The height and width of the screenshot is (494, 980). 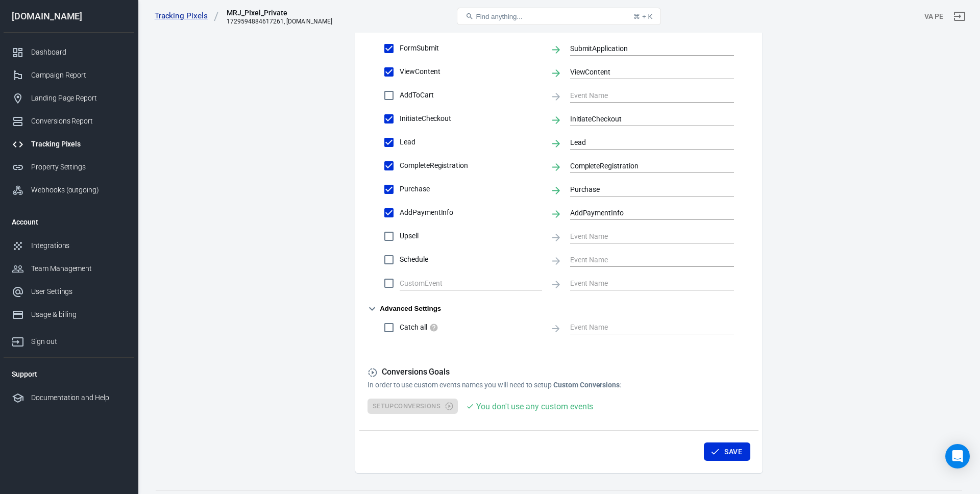 I want to click on span: Purchase, so click(x=471, y=189).